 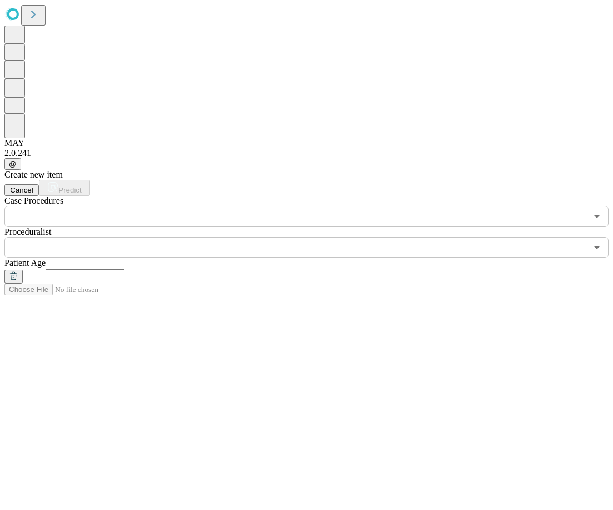 I want to click on span: Create new item, so click(x=33, y=174).